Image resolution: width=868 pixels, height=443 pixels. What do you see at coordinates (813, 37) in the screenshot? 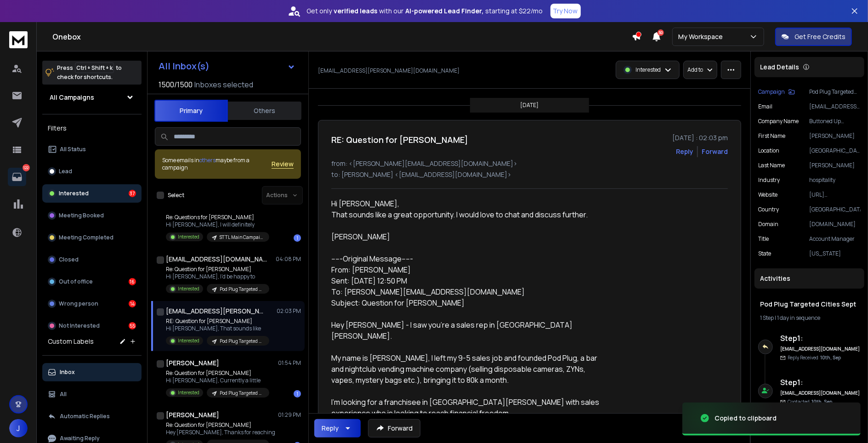
I see `button: Get Free Credits` at bounding box center [813, 37].